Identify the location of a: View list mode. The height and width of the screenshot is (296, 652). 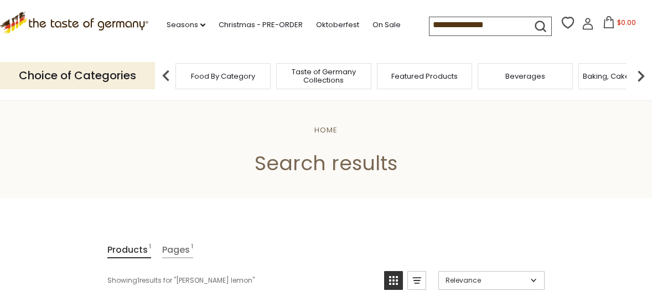
(417, 280).